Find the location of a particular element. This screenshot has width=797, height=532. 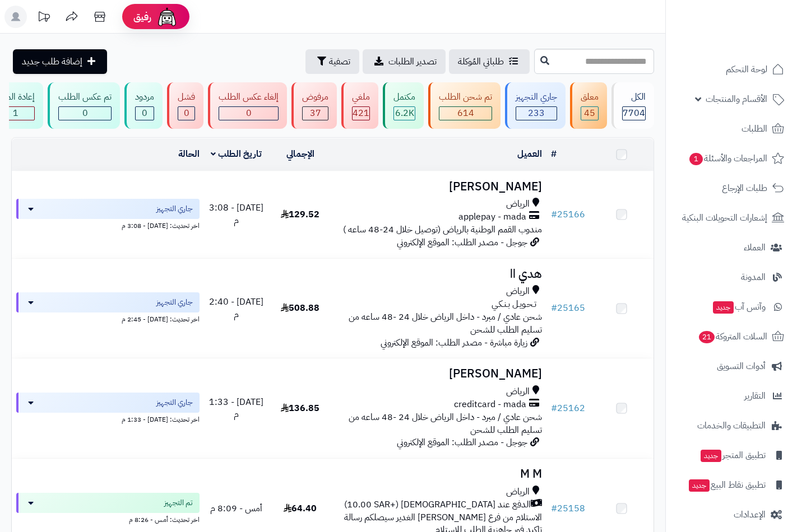

span: جوجل - مصدر الطلب: الموقع الإلكتروني is located at coordinates (462, 443).